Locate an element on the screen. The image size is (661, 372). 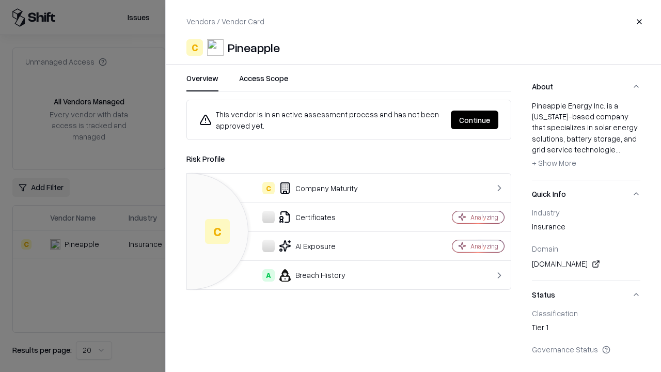
button: Access Scope is located at coordinates (263, 82).